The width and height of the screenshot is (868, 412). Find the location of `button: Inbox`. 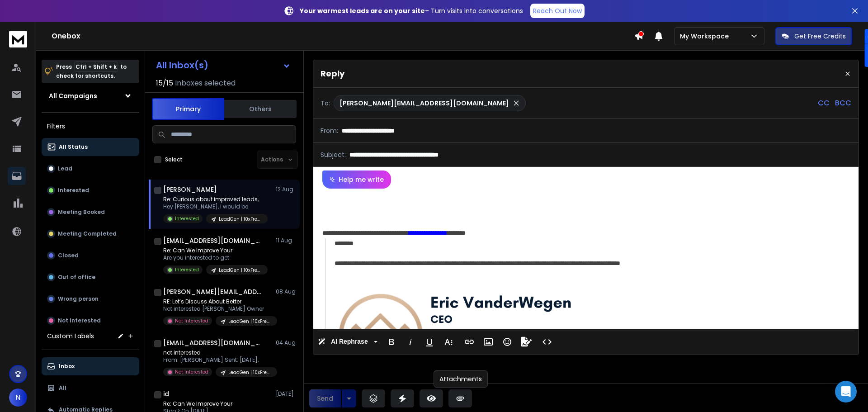

button: Inbox is located at coordinates (90, 366).